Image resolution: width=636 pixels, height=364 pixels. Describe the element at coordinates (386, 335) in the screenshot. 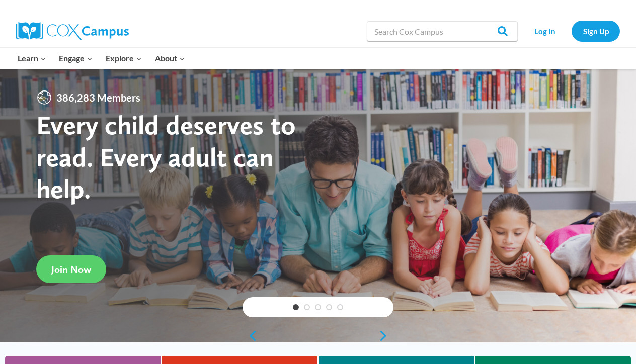

I see `a: next` at that location.